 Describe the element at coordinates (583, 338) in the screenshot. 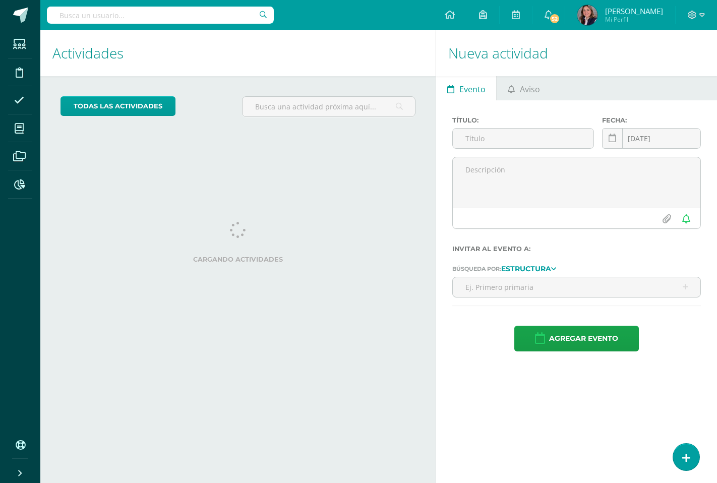

I see `span: Agregar evento` at that location.